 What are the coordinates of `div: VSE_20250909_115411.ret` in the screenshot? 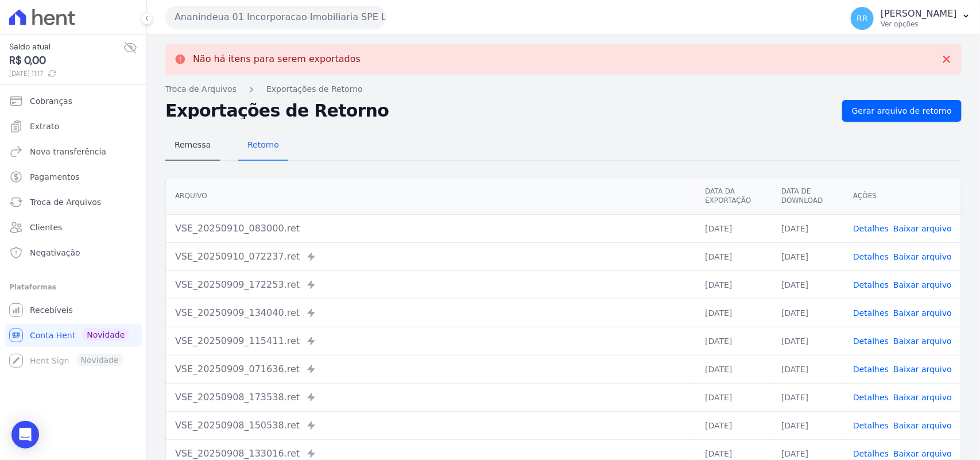 It's located at (430, 341).